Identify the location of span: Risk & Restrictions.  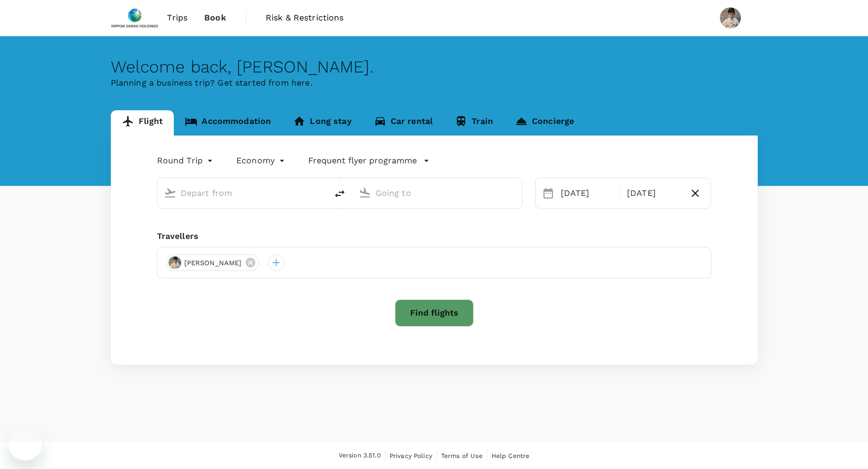
(304, 18).